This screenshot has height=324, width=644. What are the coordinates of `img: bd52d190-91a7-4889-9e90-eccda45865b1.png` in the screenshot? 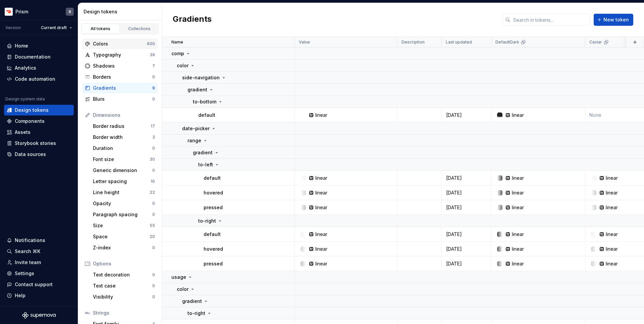 It's located at (9, 12).